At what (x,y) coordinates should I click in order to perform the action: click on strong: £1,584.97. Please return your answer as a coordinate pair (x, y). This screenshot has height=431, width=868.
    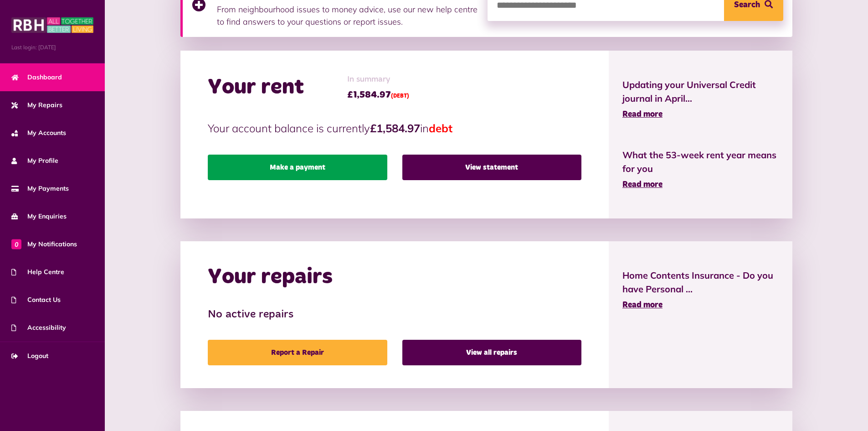
    Looking at the image, I should click on (395, 128).